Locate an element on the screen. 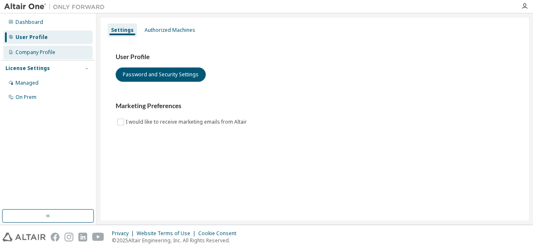 The width and height of the screenshot is (533, 249). div: Cookie Consent is located at coordinates (219, 233).